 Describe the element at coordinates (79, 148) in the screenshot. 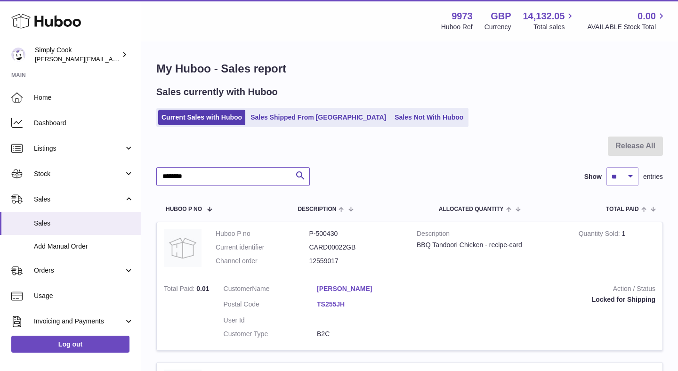

I see `span: Listings` at that location.